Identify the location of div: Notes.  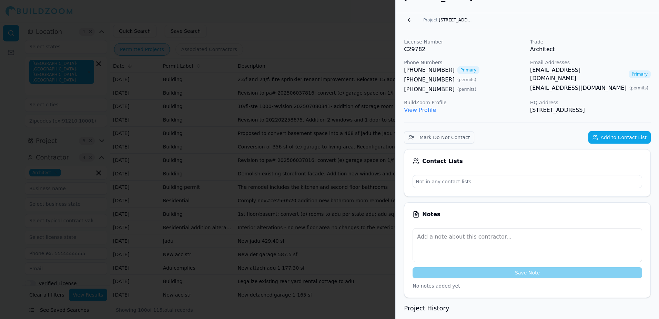
(528, 214).